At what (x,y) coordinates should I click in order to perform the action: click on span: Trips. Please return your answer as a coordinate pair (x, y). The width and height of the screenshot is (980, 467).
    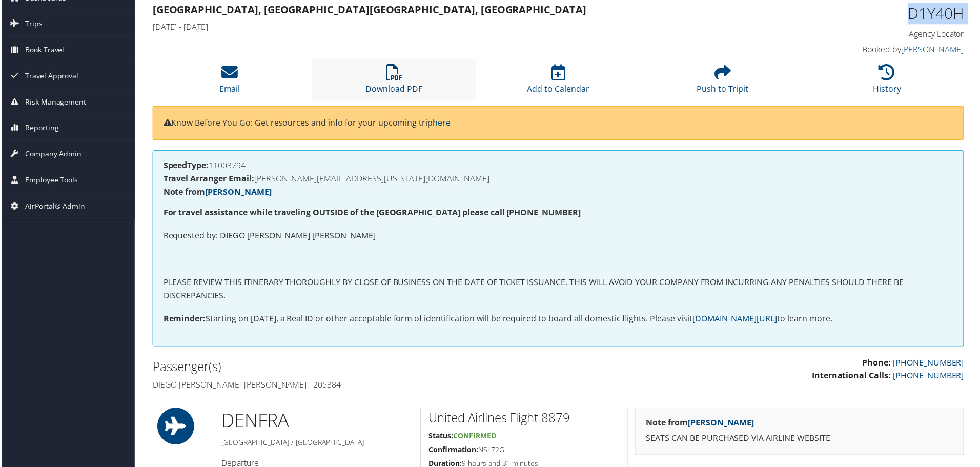
    Looking at the image, I should click on (31, 24).